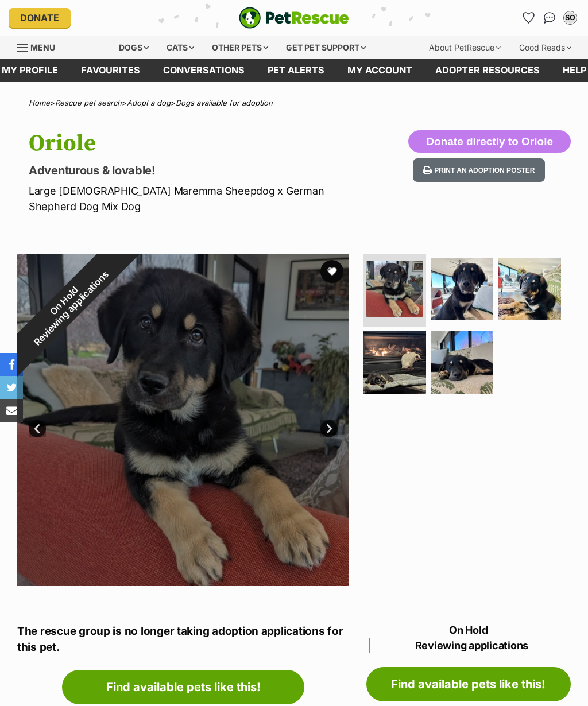 Image resolution: width=588 pixels, height=706 pixels. What do you see at coordinates (194, 144) in the screenshot?
I see `h1: Oriole` at bounding box center [194, 144].